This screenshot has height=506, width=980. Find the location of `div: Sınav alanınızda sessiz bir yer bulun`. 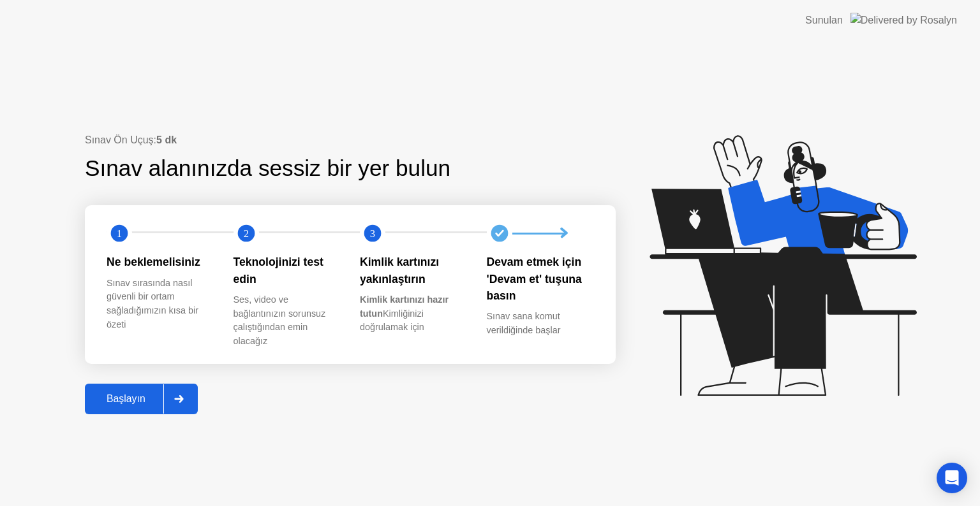

div: Sınav alanınızda sessiz bir yer bulun is located at coordinates (309, 168).